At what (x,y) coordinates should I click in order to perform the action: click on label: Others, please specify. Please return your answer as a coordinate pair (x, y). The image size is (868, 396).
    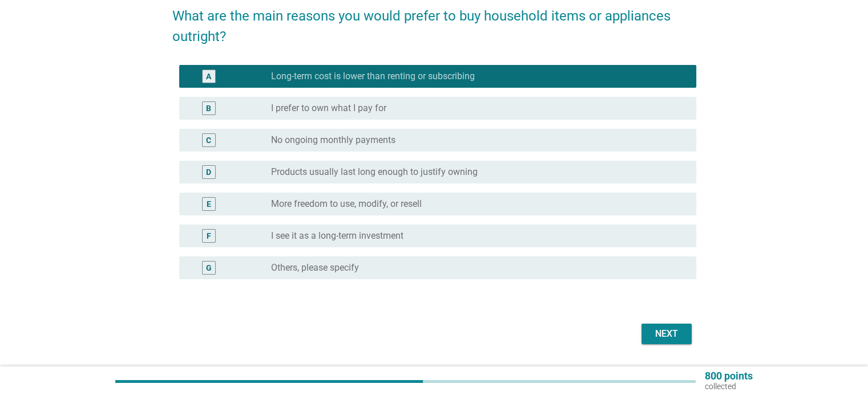
    Looking at the image, I should click on (315, 268).